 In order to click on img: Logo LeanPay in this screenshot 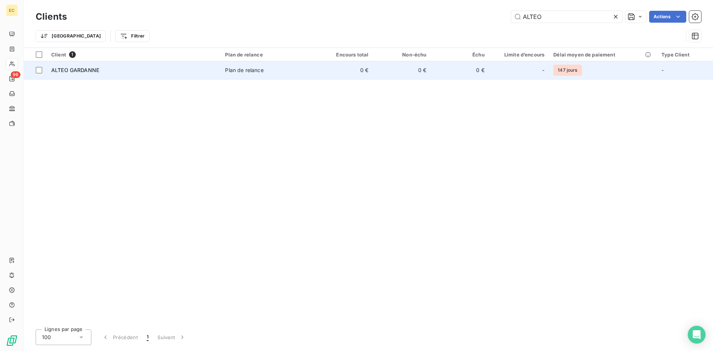, I will do `click(12, 341)`.